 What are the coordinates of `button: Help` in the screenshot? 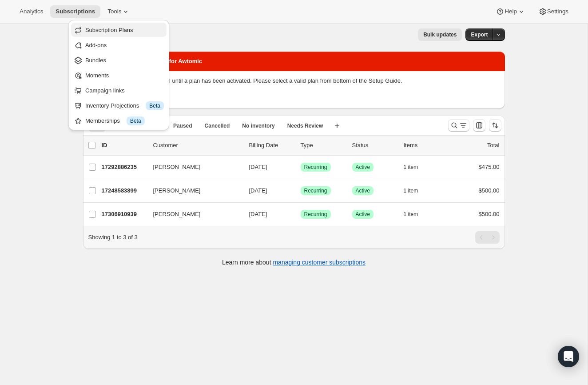 It's located at (510, 12).